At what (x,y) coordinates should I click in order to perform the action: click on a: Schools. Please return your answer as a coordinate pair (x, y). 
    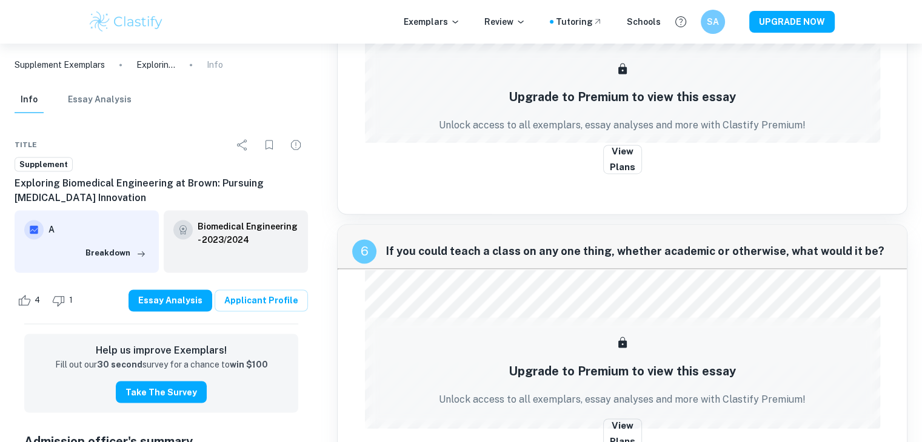
    Looking at the image, I should click on (644, 22).